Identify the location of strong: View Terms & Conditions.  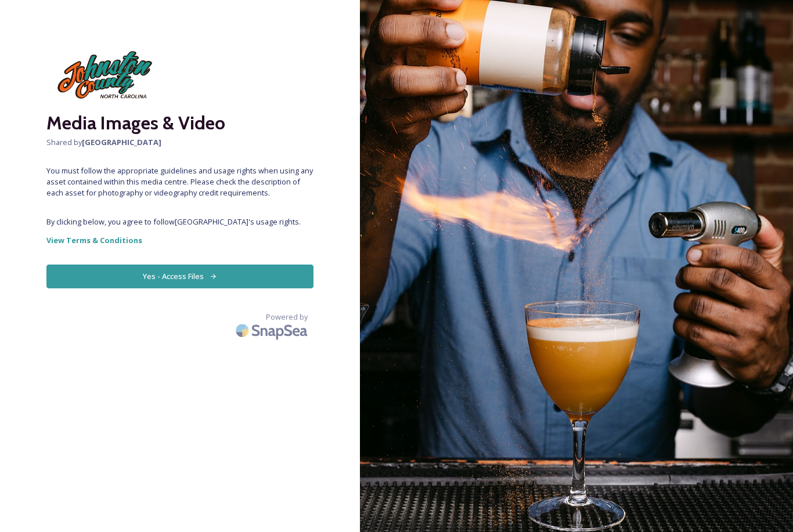
(94, 241).